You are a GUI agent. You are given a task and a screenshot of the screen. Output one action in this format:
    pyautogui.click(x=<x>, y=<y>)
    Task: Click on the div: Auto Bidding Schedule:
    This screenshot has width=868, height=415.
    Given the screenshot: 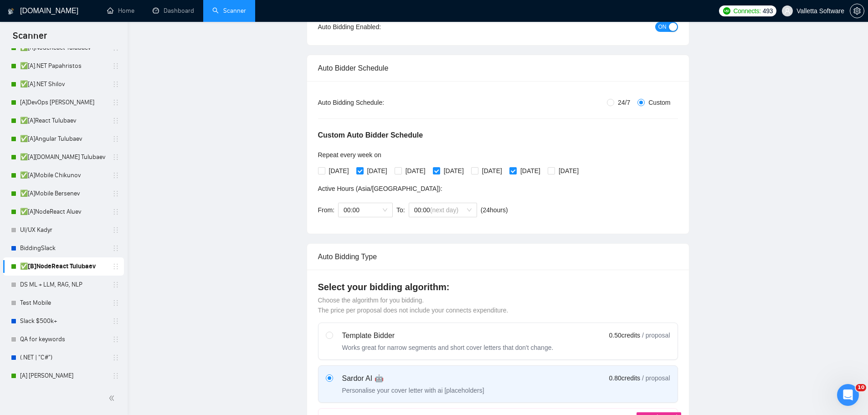 What is the action you would take?
    pyautogui.click(x=378, y=103)
    